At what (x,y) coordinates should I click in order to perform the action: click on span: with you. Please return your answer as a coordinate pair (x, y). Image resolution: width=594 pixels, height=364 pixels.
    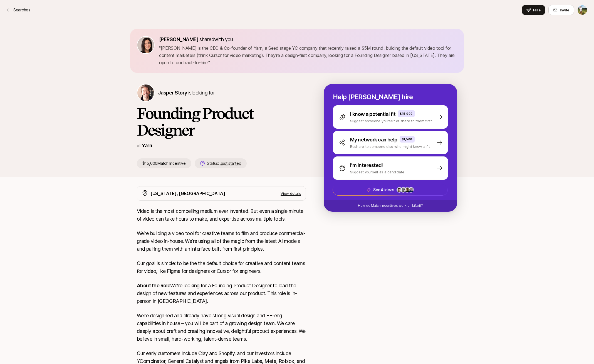
    Looking at the image, I should click on (224, 39).